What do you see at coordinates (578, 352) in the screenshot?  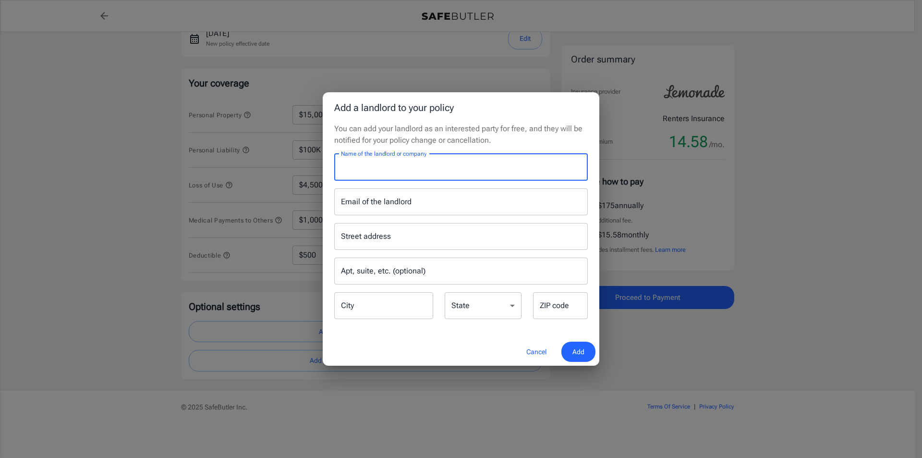 I see `button: Add` at bounding box center [578, 352].